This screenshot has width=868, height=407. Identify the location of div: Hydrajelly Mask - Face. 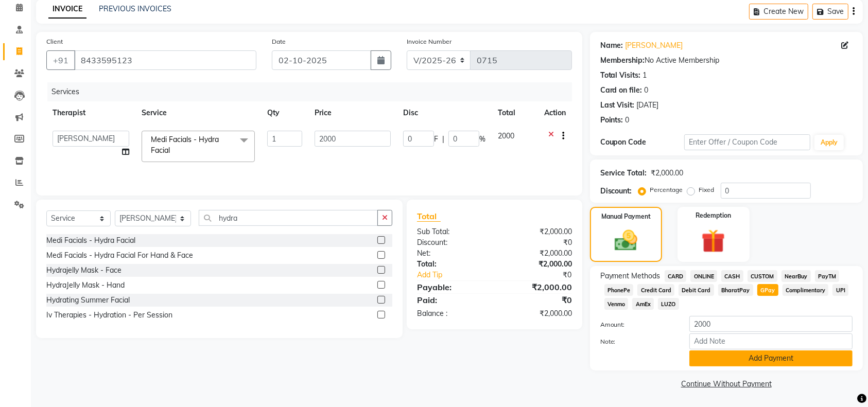
(84, 270).